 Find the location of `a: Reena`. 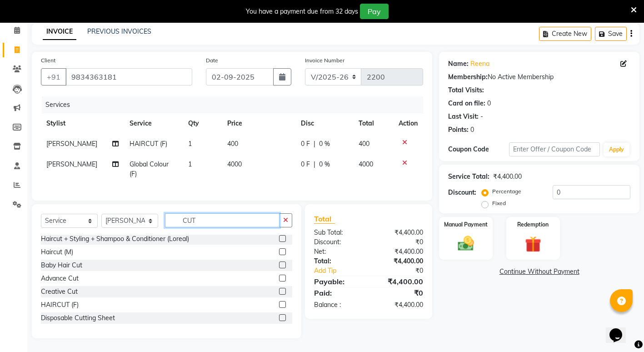

a: Reena is located at coordinates (480, 63).